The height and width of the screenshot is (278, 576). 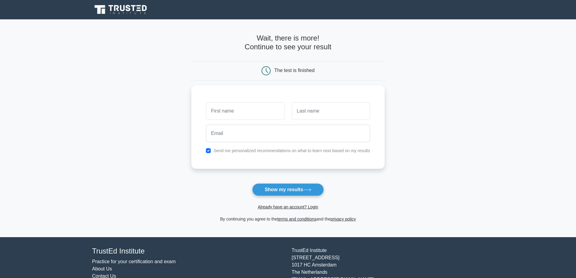 What do you see at coordinates (288, 43) in the screenshot?
I see `h4: Wait, there is more! Continue to see your result` at bounding box center [288, 43].